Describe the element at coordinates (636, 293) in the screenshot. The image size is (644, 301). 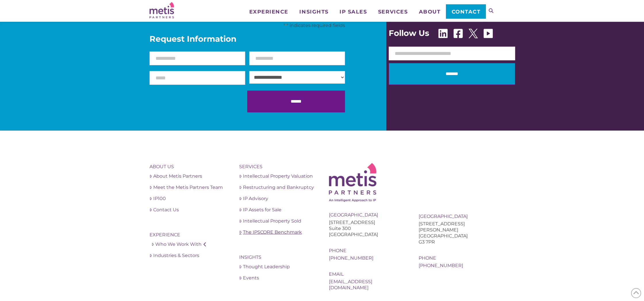
I see `span: Back to Top` at that location.